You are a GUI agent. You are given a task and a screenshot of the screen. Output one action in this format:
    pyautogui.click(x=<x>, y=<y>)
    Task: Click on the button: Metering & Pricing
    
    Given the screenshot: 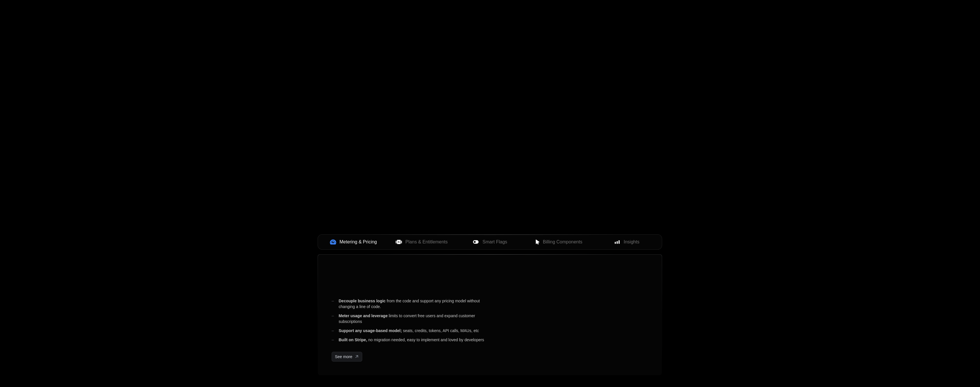 What is the action you would take?
    pyautogui.click(x=353, y=242)
    